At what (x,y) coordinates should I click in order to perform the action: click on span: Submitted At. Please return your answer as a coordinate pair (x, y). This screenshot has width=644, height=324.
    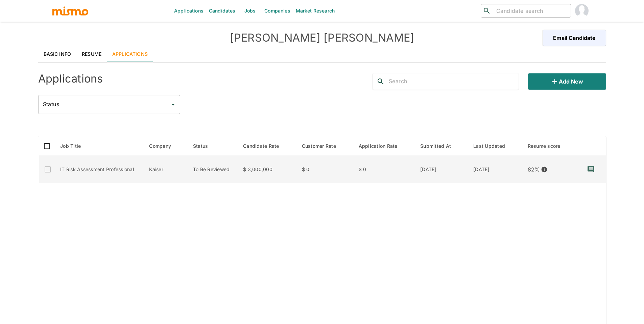
    Looking at the image, I should click on (440, 146).